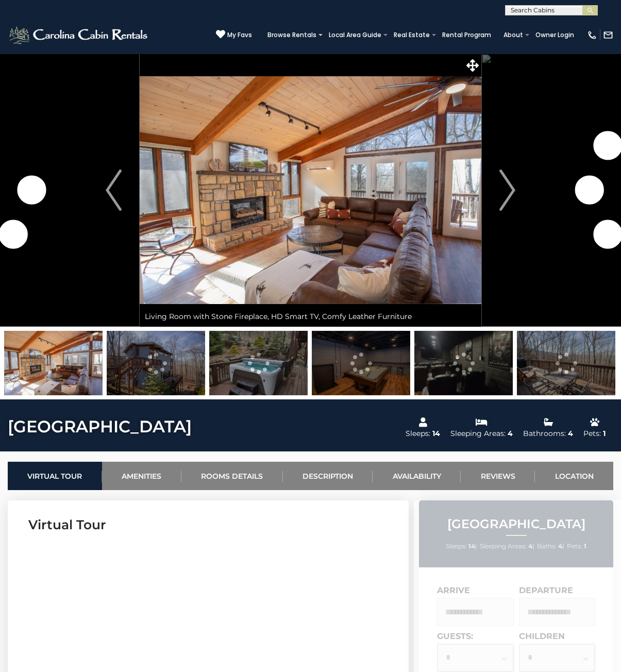 The height and width of the screenshot is (672, 621). Describe the element at coordinates (208, 524) in the screenshot. I see `h3: Virtual Tour` at that location.